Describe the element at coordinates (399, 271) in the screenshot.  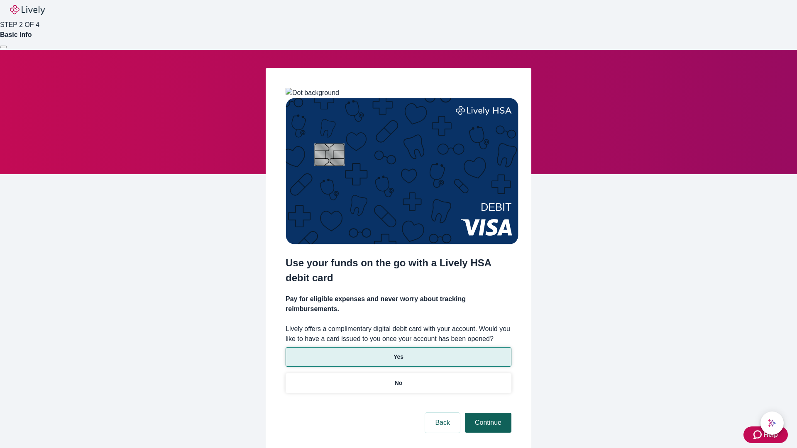
I see `h2: Use your funds on the go with a Lively HSA debit card` at that location.